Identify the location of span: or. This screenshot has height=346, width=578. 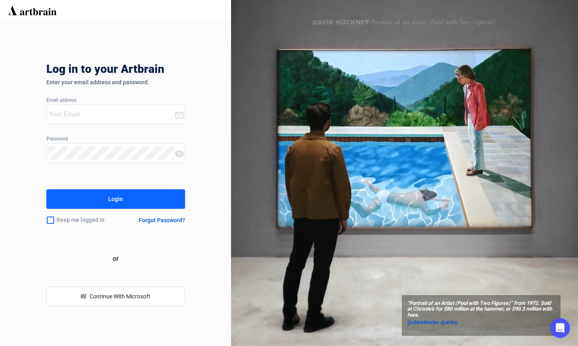
(116, 258).